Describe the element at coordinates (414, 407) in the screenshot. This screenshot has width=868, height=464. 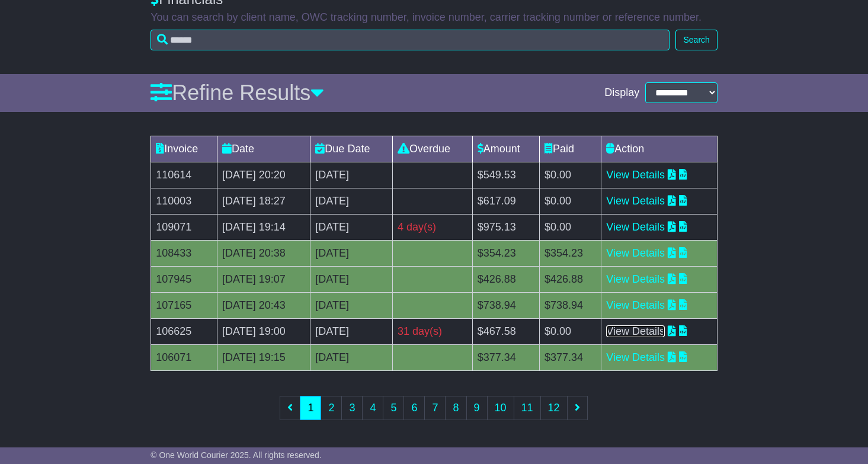
I see `a: 6` at that location.